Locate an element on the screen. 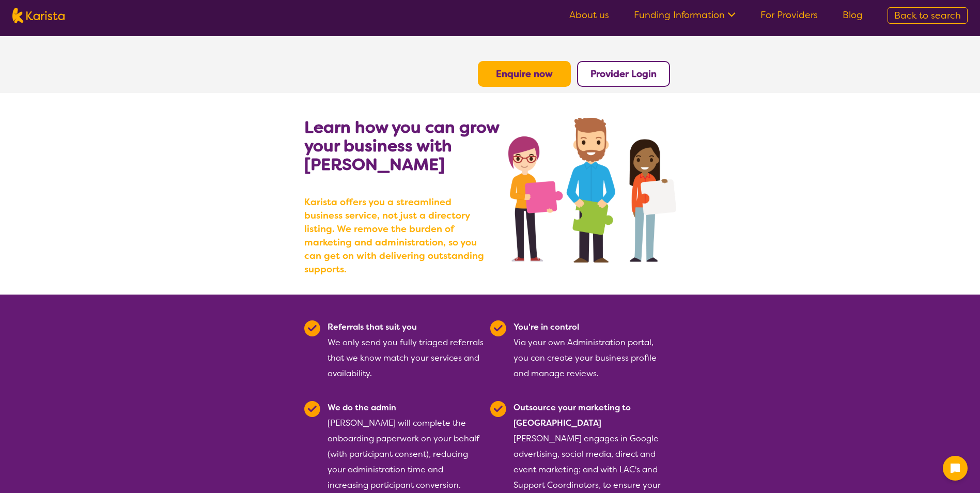 This screenshot has height=493, width=980. b: You're in control is located at coordinates (546, 327).